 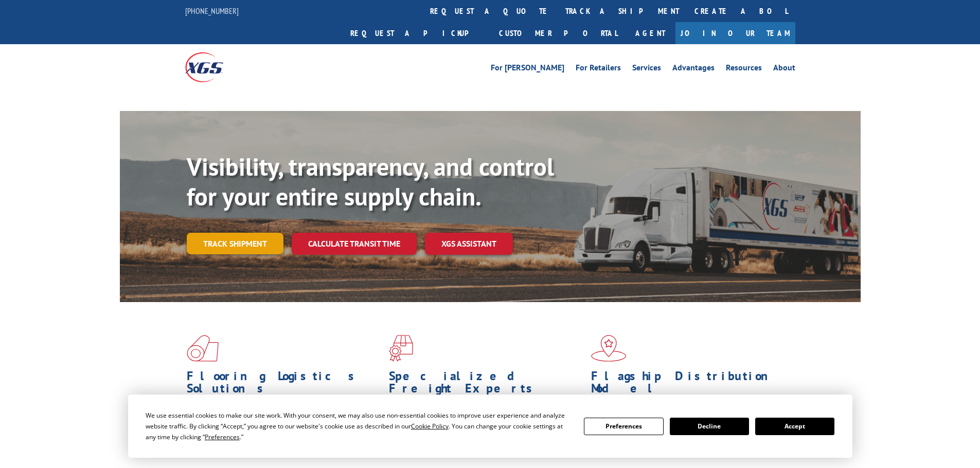 What do you see at coordinates (795, 427) in the screenshot?
I see `button: Accept` at bounding box center [795, 427].